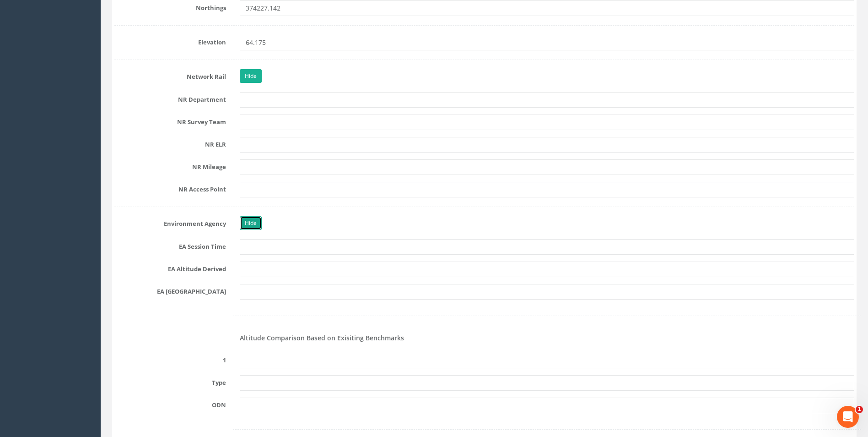 The height and width of the screenshot is (437, 868). What do you see at coordinates (170, 404) in the screenshot?
I see `label: ODN` at bounding box center [170, 404].